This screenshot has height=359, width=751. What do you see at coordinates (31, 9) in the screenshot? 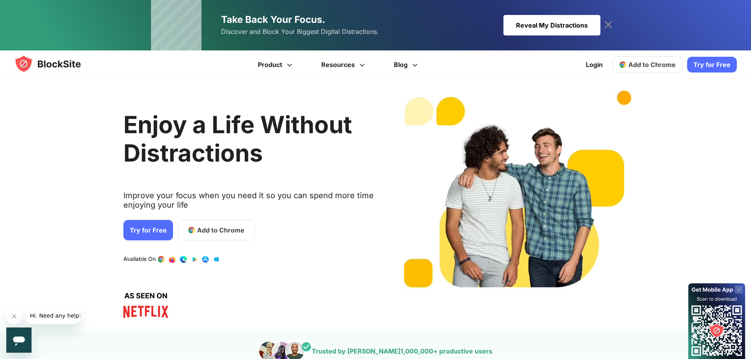
I see `span: Hi. Need any help?` at bounding box center [31, 9].